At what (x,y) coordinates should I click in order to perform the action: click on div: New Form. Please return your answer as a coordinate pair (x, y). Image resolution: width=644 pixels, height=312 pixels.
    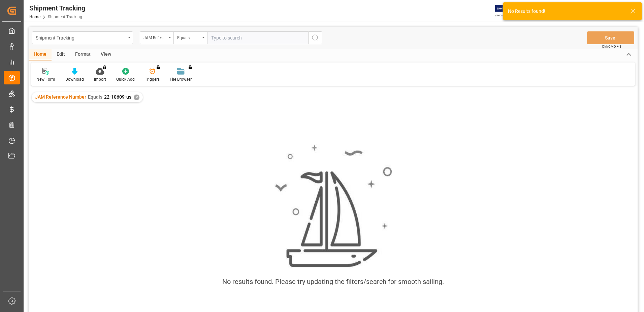
    Looking at the image, I should click on (46, 79).